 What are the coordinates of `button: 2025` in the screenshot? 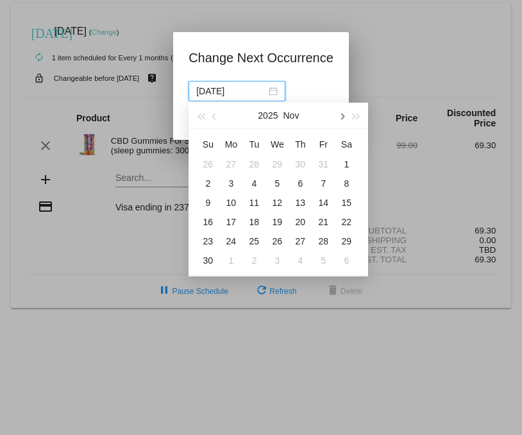 It's located at (267, 115).